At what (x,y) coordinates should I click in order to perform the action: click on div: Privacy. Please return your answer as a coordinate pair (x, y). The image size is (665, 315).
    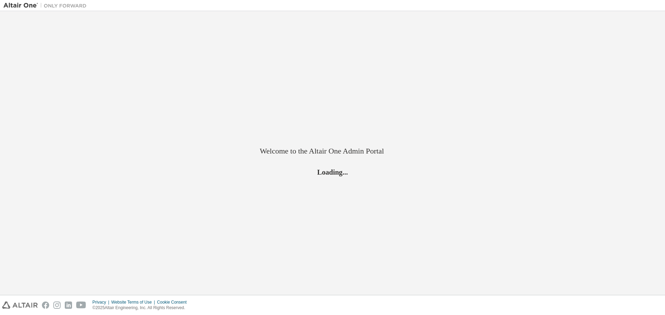
    Looking at the image, I should click on (102, 303).